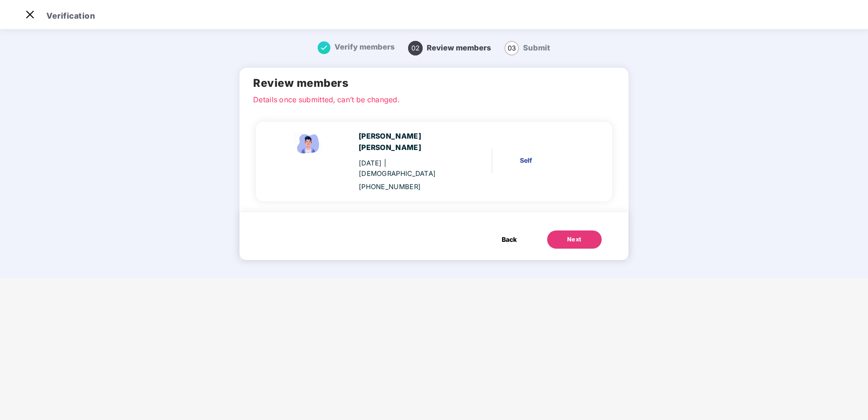 This screenshot has width=868, height=420. What do you see at coordinates (574, 240) in the screenshot?
I see `div: Next` at bounding box center [574, 240].